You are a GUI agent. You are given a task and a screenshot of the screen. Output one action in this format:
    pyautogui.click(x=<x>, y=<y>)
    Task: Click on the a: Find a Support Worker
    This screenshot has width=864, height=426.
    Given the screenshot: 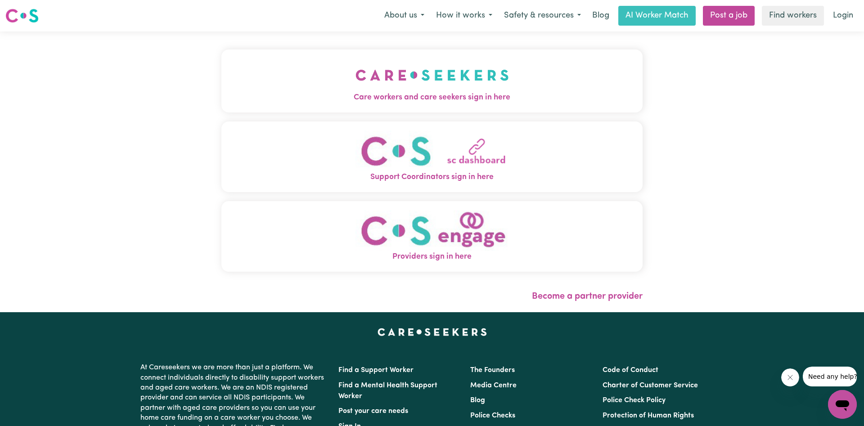 What is the action you would take?
    pyautogui.click(x=376, y=370)
    